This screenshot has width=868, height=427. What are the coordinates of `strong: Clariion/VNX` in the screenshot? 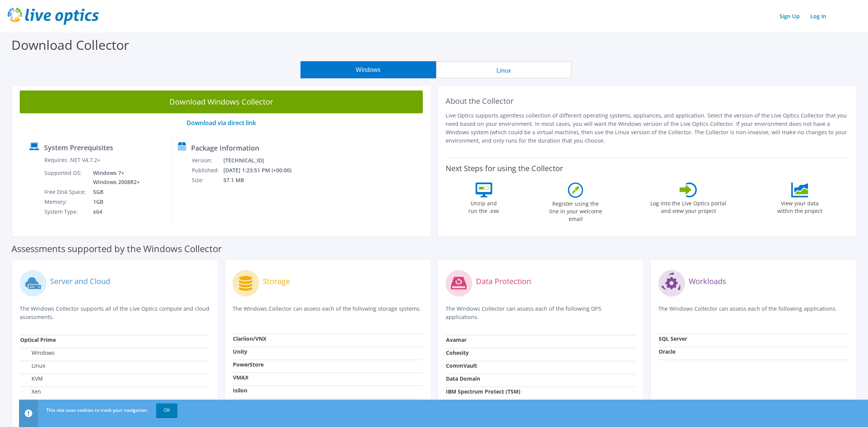 It's located at (249, 338).